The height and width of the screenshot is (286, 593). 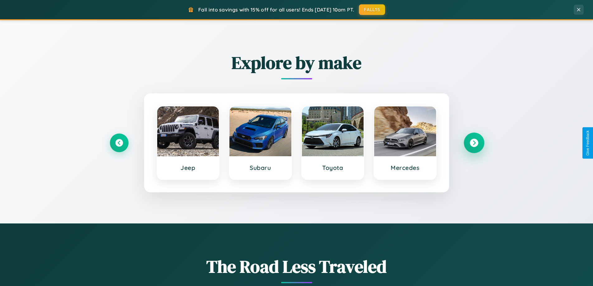 I want to click on h1: The Road Less Traveled, so click(x=296, y=266).